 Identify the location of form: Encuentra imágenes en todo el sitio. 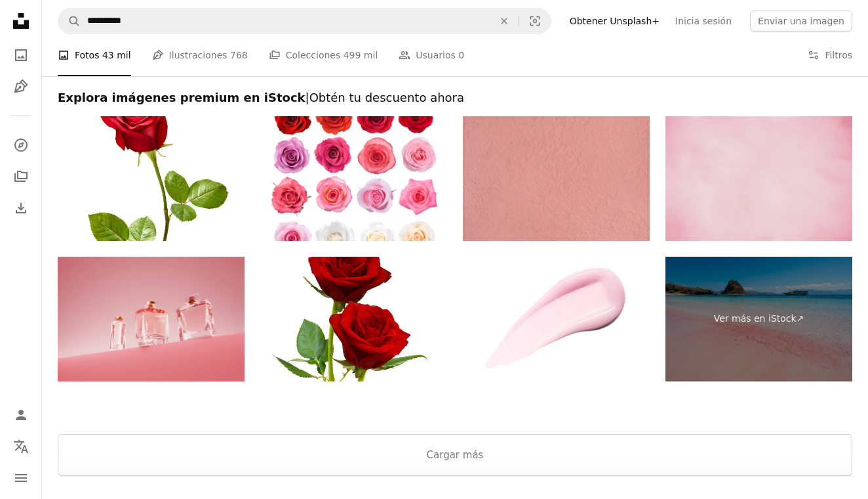
(304, 21).